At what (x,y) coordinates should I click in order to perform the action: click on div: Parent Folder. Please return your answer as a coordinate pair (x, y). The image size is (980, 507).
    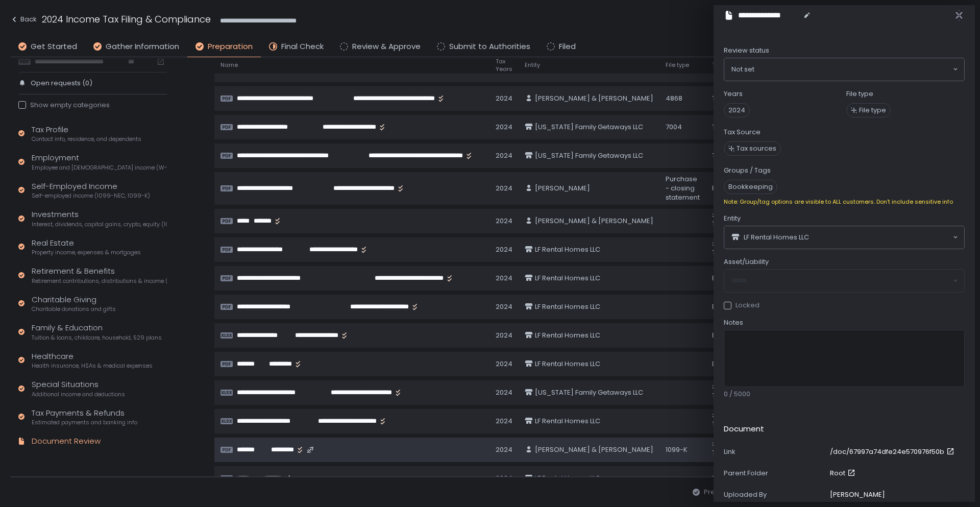
    Looking at the image, I should click on (775, 473).